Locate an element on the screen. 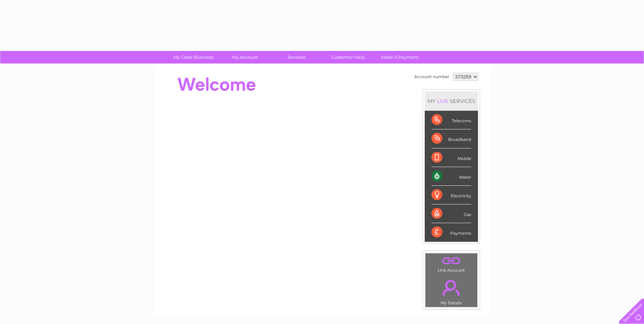 The width and height of the screenshot is (644, 324). div: Electricity is located at coordinates (451, 194).